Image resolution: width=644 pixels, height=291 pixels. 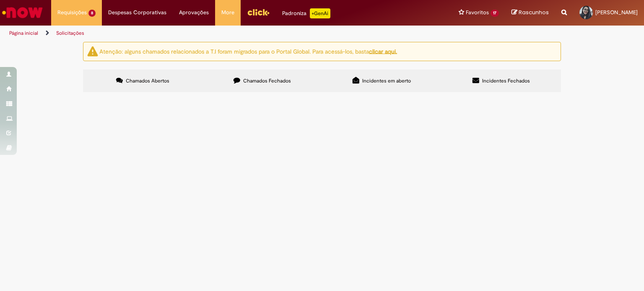 I want to click on a: Solicitações, so click(x=70, y=33).